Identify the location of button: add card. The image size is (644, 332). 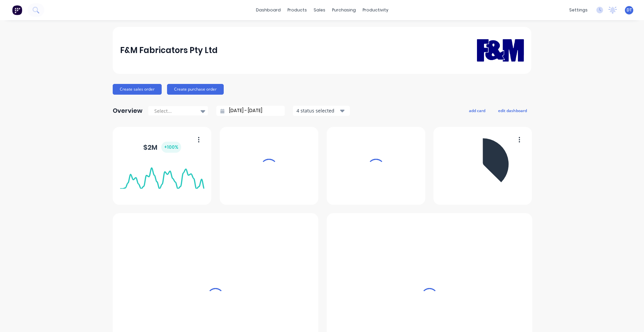
(477, 111).